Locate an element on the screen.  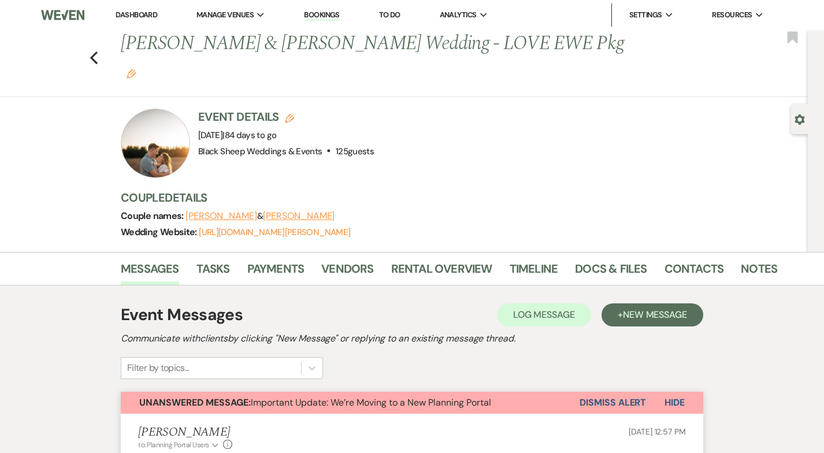
button: Edit is located at coordinates (131, 73).